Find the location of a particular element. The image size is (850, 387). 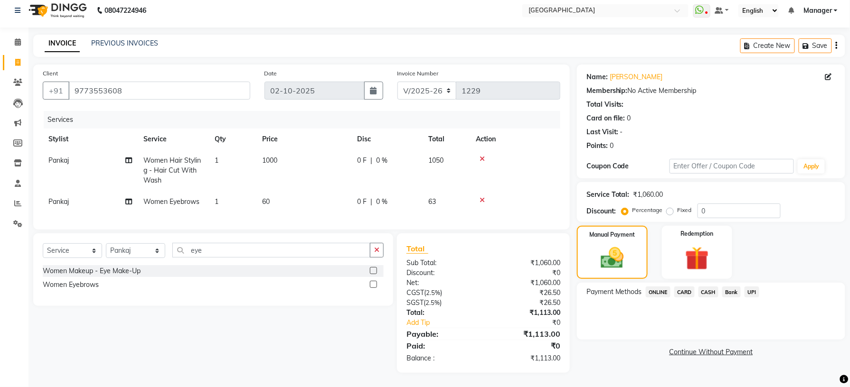

a: Continue Without Payment is located at coordinates (711, 352).